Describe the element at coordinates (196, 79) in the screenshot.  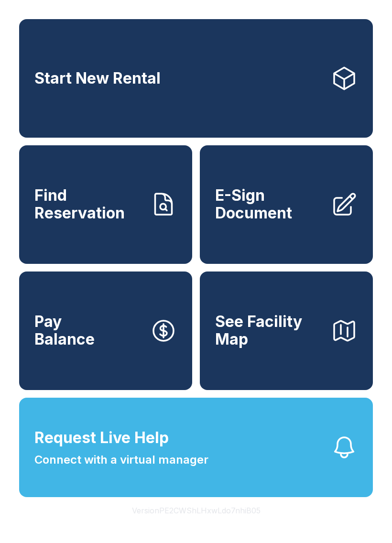
I see `a: Start New Rental` at that location.